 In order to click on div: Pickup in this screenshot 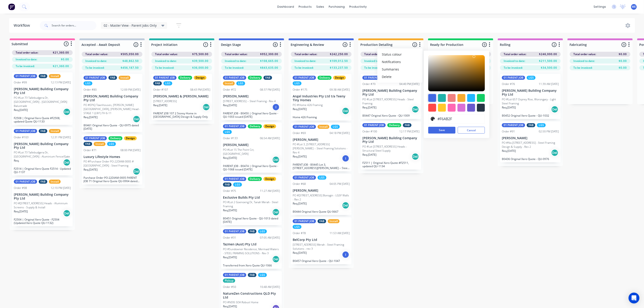, I will do `click(229, 281)`.